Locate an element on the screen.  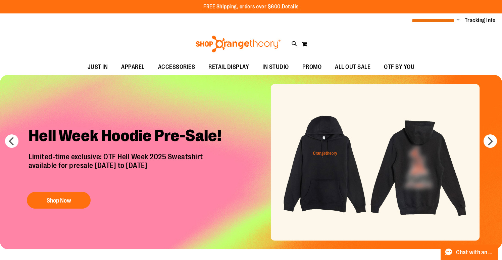
span: Chat with an Expert is located at coordinates (475, 252).